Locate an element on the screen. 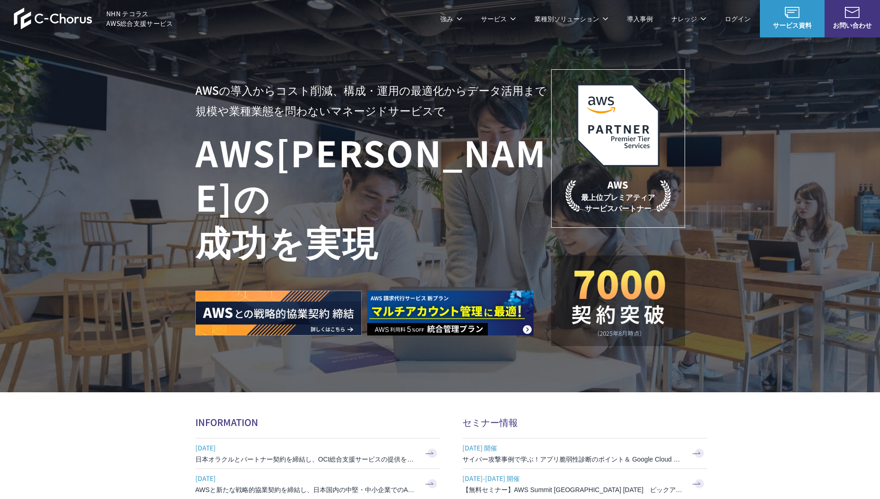 This screenshot has height=499, width=880. h2: セミナー情報 is located at coordinates (585, 422).